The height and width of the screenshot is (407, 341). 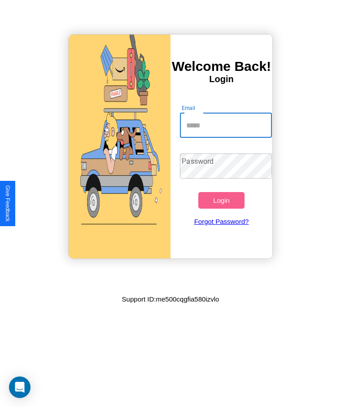 I want to click on a: Forgot Password?, so click(x=221, y=221).